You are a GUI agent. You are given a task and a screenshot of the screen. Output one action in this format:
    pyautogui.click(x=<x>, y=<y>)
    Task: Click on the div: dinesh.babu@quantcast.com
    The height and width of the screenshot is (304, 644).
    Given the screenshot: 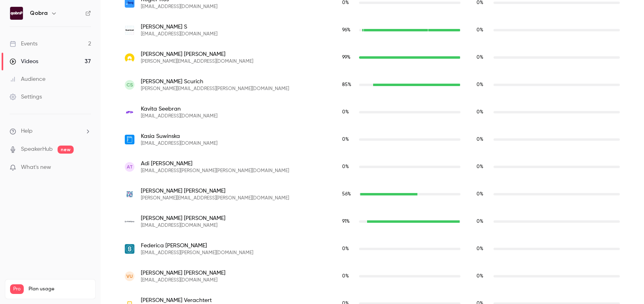 What is the action you would take?
    pyautogui.click(x=372, y=30)
    